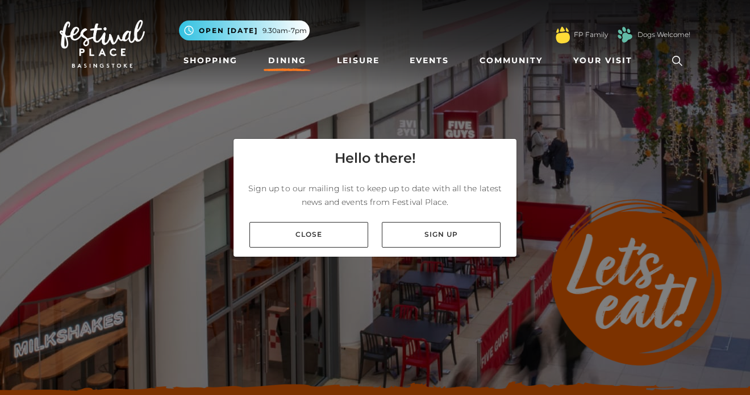 This screenshot has height=395, width=750. I want to click on a: Shopping, so click(210, 60).